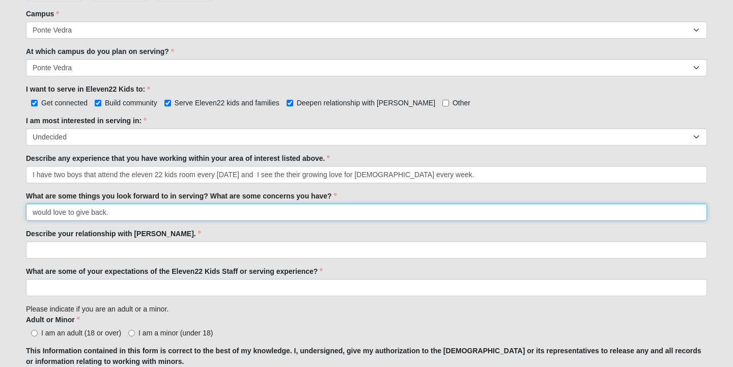 This screenshot has width=733, height=367. Describe the element at coordinates (42, 14) in the screenshot. I see `label: Campus` at that location.